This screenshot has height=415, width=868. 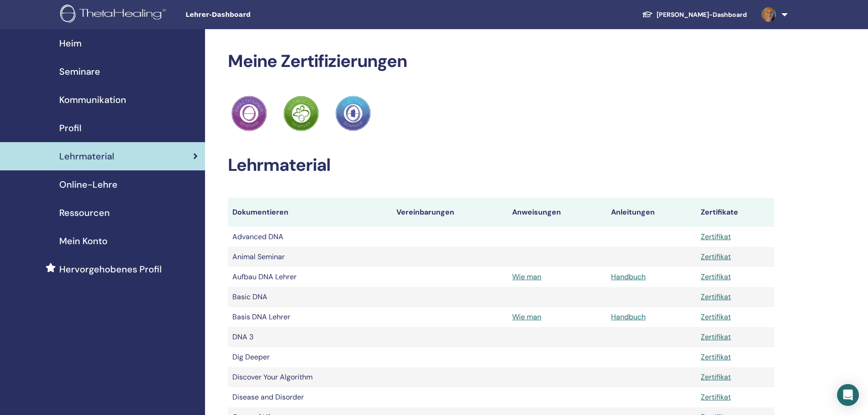 What do you see at coordinates (310, 317) in the screenshot?
I see `td: Basis DNA Lehrer` at bounding box center [310, 317].